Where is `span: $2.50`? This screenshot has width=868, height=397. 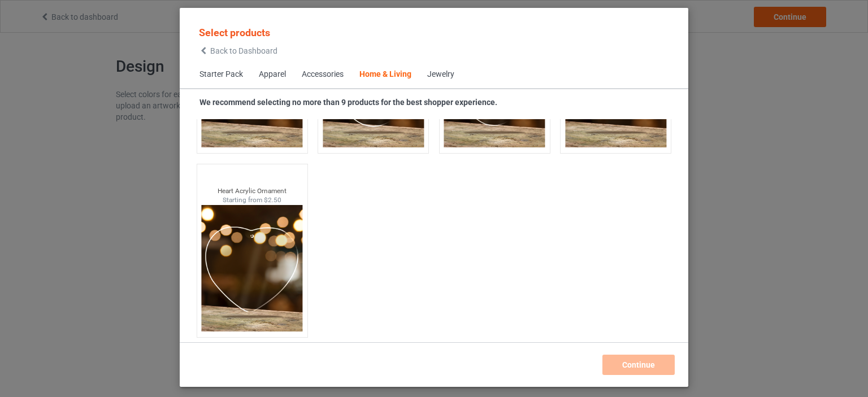
span: $2.50 is located at coordinates (273, 200).